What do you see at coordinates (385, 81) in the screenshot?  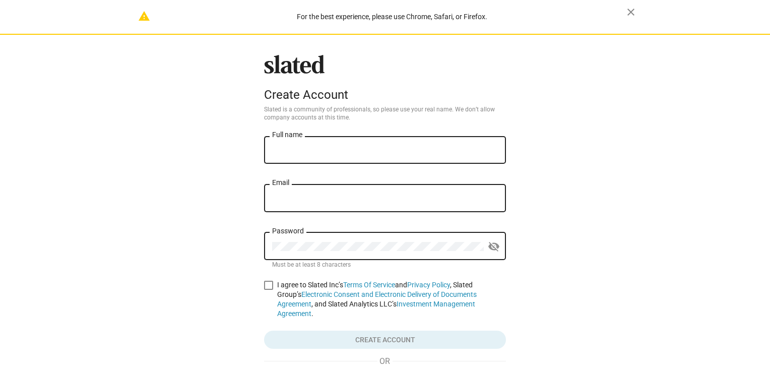 I see `sl-branding: Create Account` at bounding box center [385, 81].